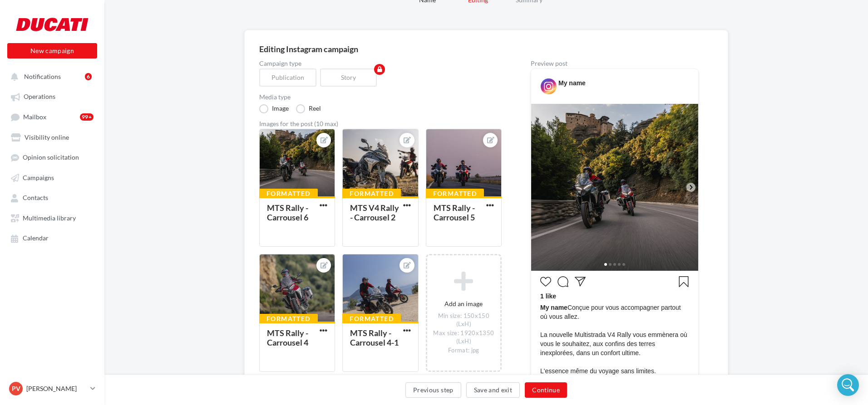  I want to click on span: Opinion solicitation, so click(51, 157).